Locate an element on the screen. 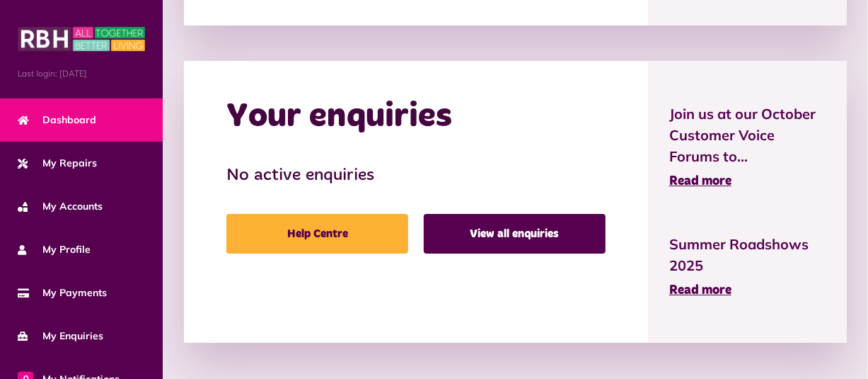 The width and height of the screenshot is (868, 379). span: My Accounts is located at coordinates (60, 206).